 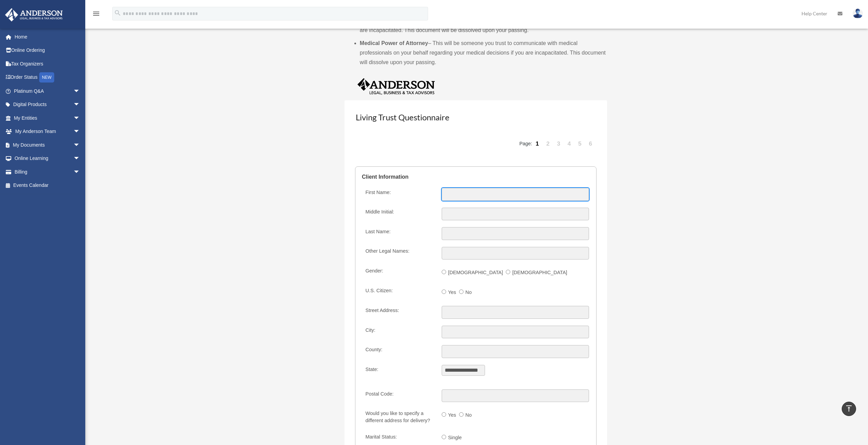 I want to click on label: County:, so click(x=399, y=351).